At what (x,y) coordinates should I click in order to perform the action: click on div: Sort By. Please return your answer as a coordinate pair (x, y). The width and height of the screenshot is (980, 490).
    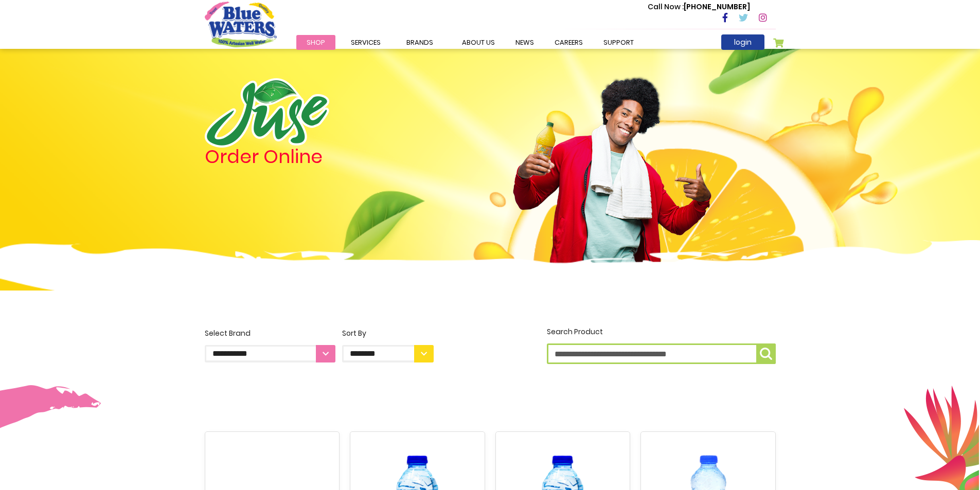
    Looking at the image, I should click on (388, 333).